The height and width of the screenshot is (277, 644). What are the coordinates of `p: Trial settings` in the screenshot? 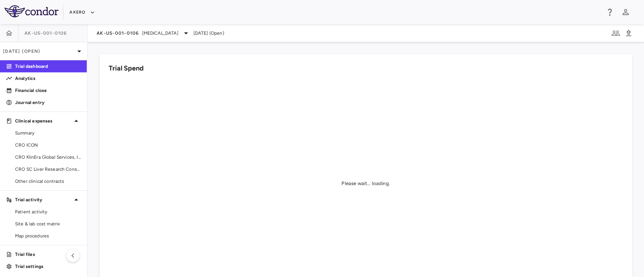 It's located at (48, 267).